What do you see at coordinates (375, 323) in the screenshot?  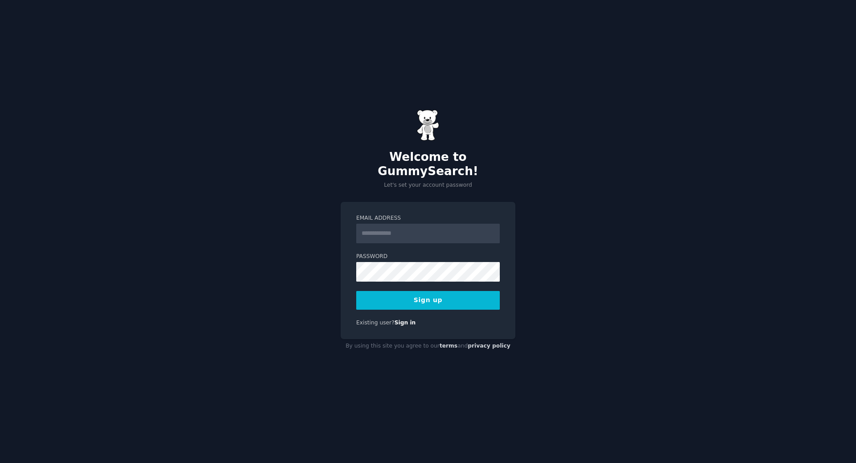 I see `span: Existing user?` at bounding box center [375, 323].